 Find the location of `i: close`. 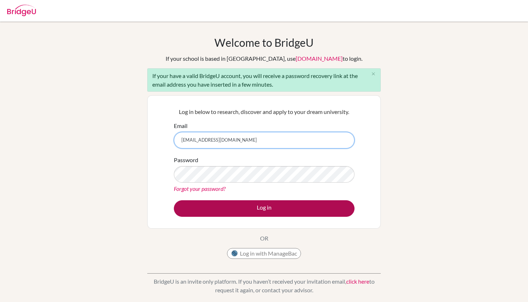

i: close is located at coordinates (373, 74).